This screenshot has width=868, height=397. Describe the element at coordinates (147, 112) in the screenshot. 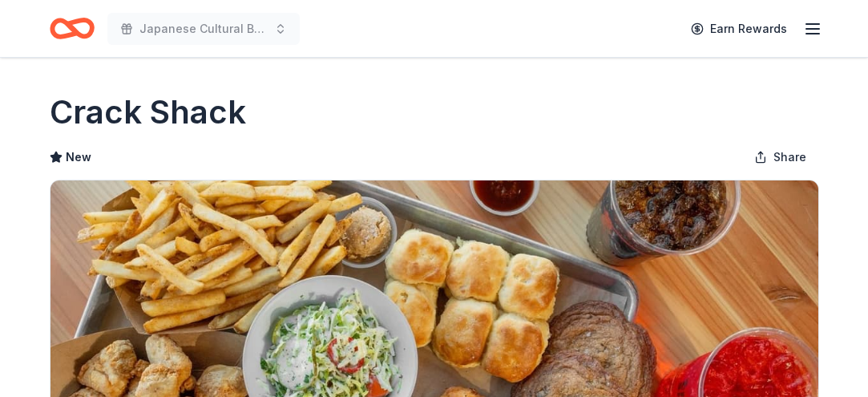

I see `h1: Crack Shack` at that location.